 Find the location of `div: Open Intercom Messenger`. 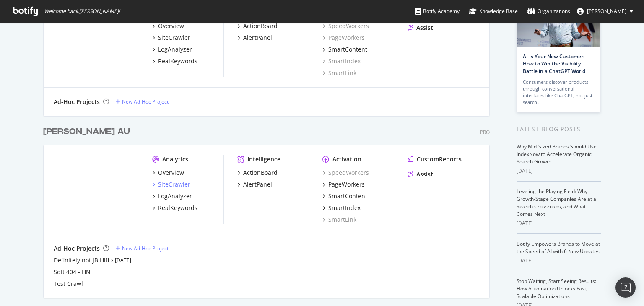

div: Open Intercom Messenger is located at coordinates (625, 288).